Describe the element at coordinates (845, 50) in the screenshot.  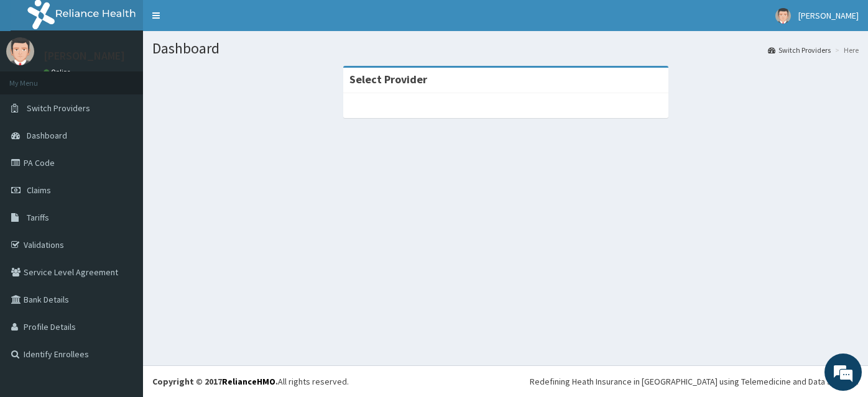
I see `li: Here` at that location.